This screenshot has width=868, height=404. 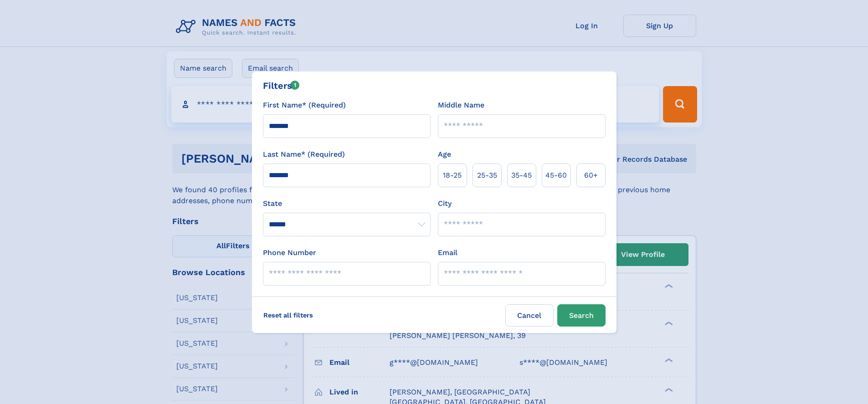 I want to click on label: Age, so click(x=444, y=154).